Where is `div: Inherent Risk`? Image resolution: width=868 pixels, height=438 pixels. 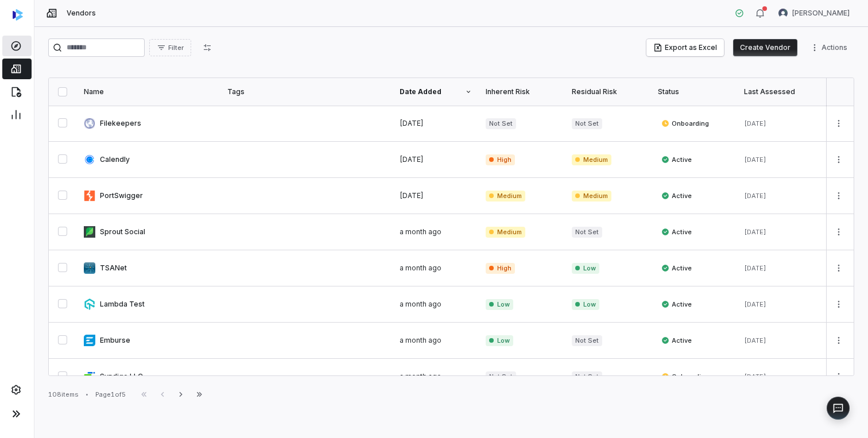
div: Inherent Risk is located at coordinates (522, 92).